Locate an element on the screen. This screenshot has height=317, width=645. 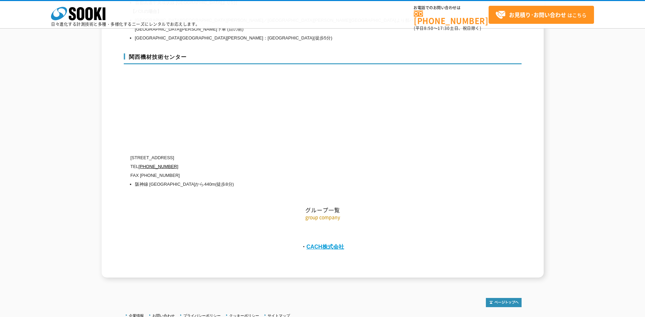
p: TEL is located at coordinates (294, 167).